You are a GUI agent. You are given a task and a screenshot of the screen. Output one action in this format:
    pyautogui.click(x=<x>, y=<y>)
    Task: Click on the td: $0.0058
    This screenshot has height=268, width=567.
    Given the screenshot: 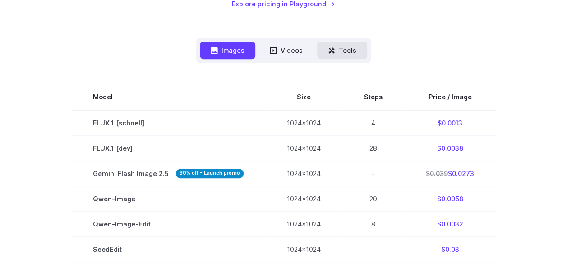 What is the action you would take?
    pyautogui.click(x=449, y=198)
    